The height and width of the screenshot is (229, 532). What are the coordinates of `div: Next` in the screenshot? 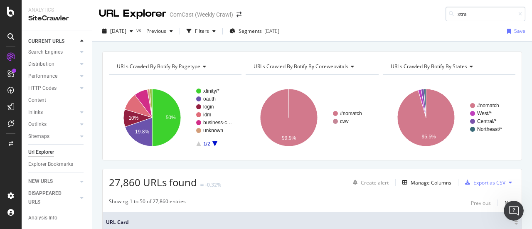 It's located at (510, 203).